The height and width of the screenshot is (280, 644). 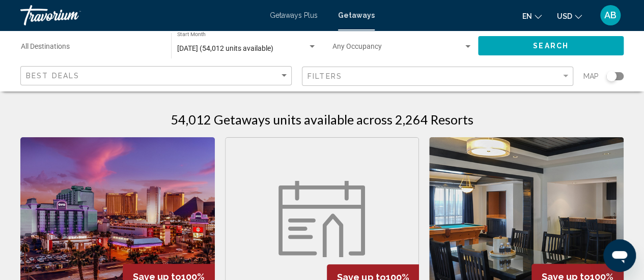 I want to click on span: USD, so click(x=564, y=16).